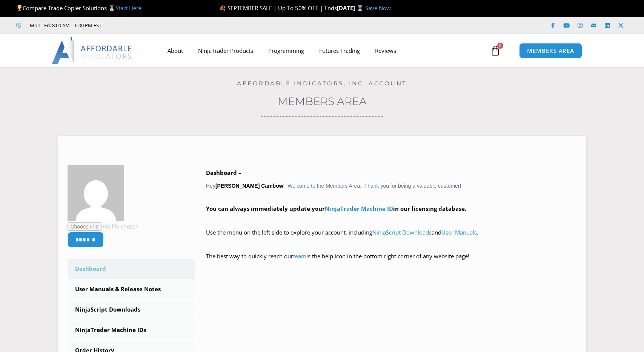 The width and height of the screenshot is (644, 352). What do you see at coordinates (132, 269) in the screenshot?
I see `a: Dashboard` at bounding box center [132, 269].